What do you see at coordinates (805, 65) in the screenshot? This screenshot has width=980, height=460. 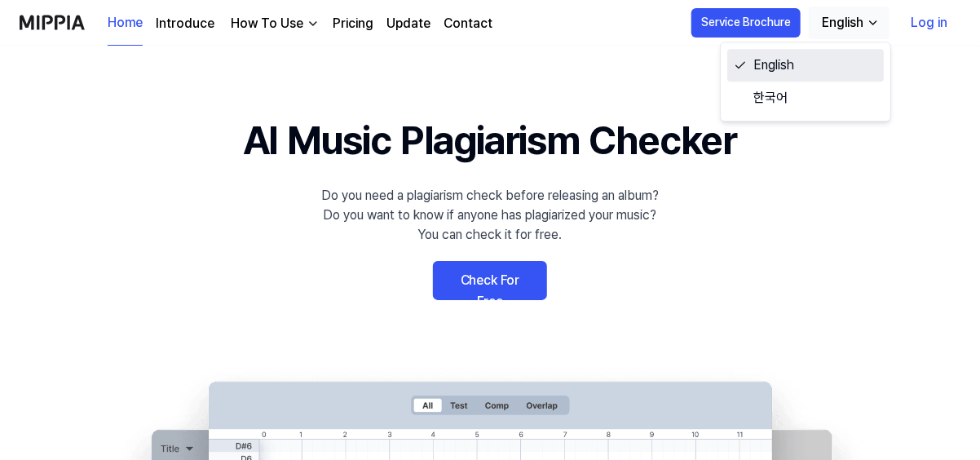 I see `a: English` at bounding box center [805, 65].